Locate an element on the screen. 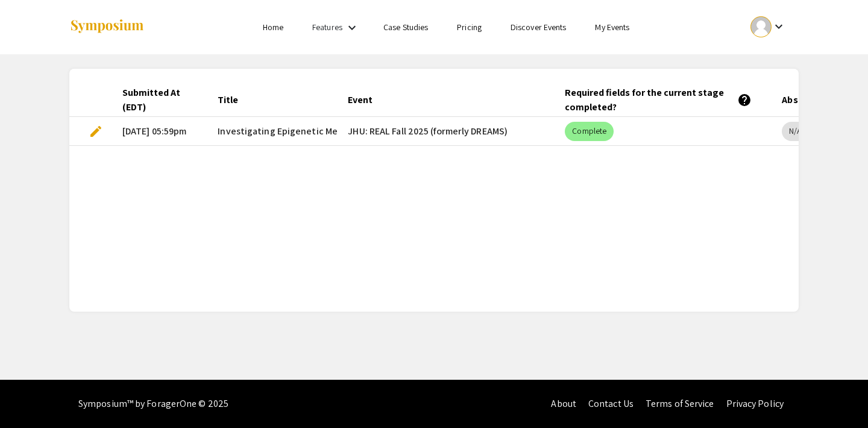 The width and height of the screenshot is (868, 428). div: Symposium™ by ForagerOne © 2025 is located at coordinates (153, 404).